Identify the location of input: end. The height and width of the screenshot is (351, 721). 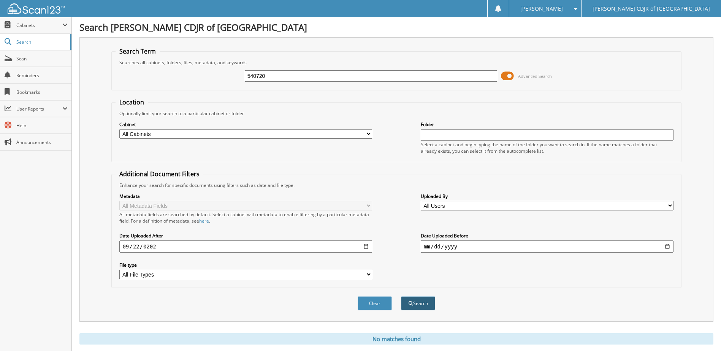
(547, 247).